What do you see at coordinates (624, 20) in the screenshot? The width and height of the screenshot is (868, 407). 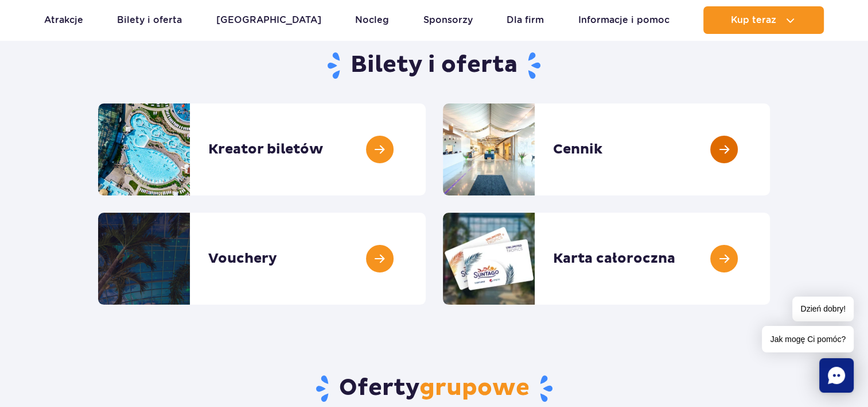 I see `a: Informacje i pomoc` at bounding box center [624, 20].